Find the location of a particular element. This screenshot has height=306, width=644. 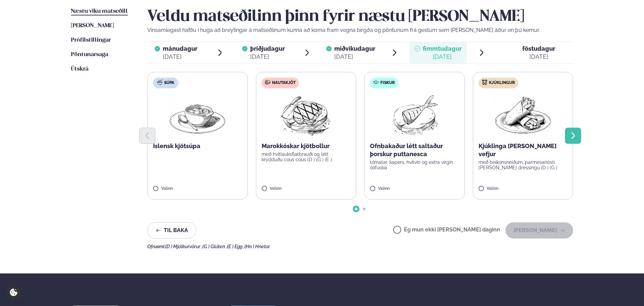

p: tómatar, kapers, hvítvín og extra virgin ólífuolía is located at coordinates (415, 165).